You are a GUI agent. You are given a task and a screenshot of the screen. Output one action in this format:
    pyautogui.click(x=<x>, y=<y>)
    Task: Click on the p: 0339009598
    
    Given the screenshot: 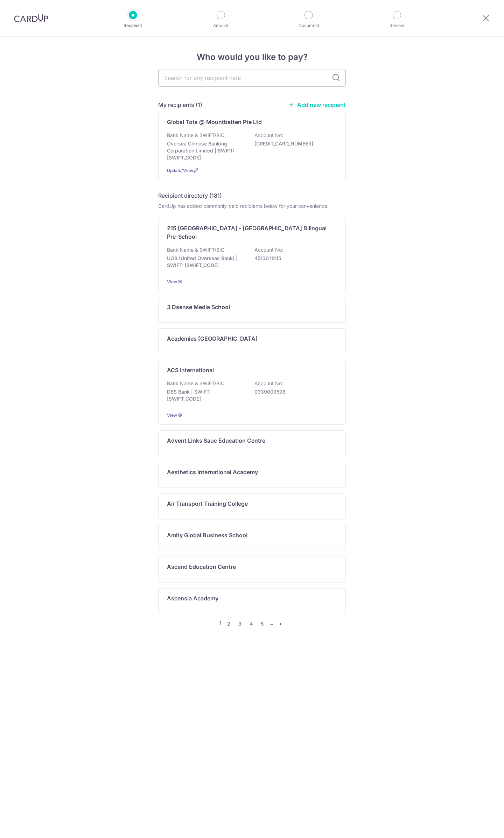 What is the action you would take?
    pyautogui.click(x=294, y=391)
    